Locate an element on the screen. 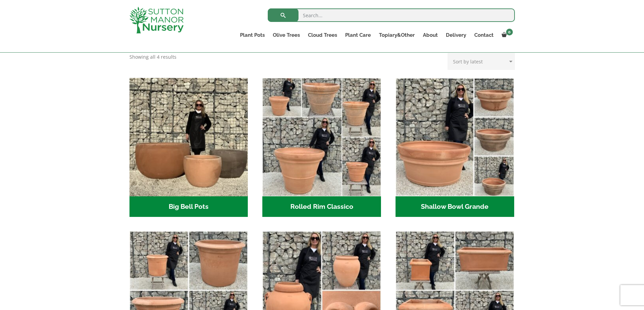 This screenshot has width=644, height=310. a: Plant Care is located at coordinates (358, 35).